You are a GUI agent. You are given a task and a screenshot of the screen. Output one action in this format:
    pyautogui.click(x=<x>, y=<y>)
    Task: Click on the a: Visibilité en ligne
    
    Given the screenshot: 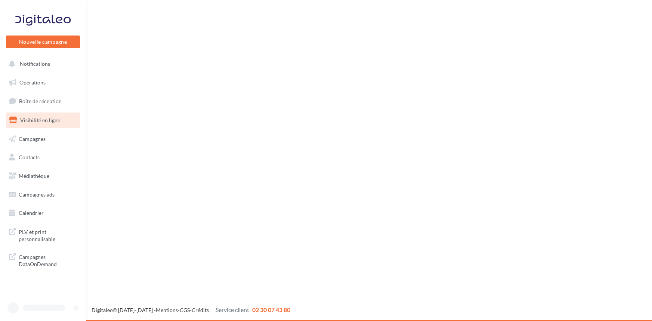 What is the action you would take?
    pyautogui.click(x=43, y=120)
    